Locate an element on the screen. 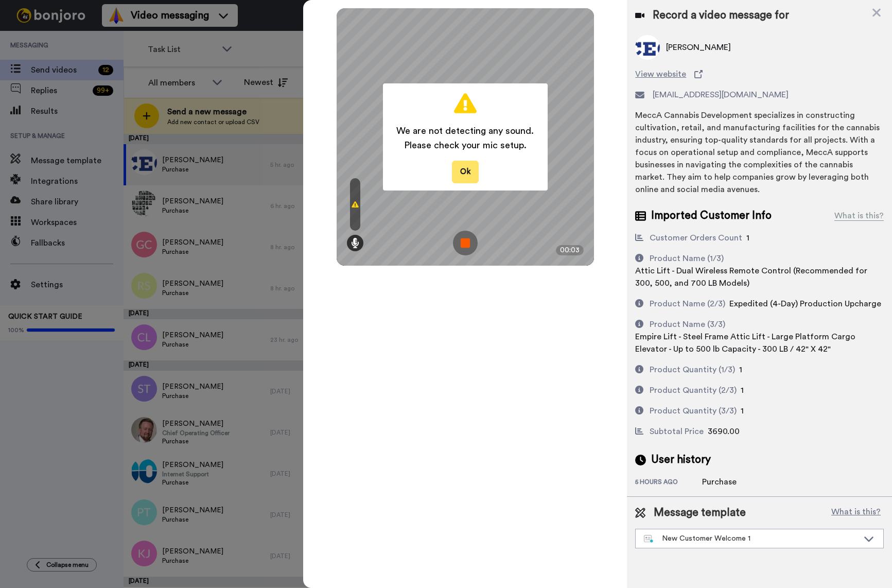  span: Expedited (4-Day) Production Upcharge is located at coordinates (805, 303).